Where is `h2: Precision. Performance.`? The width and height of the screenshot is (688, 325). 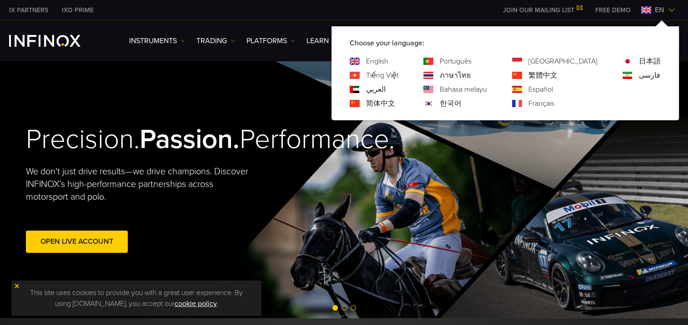 h2: Precision. Performance. is located at coordinates (169, 140).